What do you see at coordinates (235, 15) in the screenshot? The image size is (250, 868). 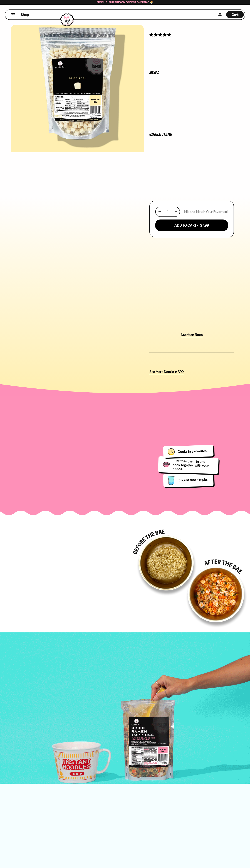 I see `span: Cart` at bounding box center [235, 15].